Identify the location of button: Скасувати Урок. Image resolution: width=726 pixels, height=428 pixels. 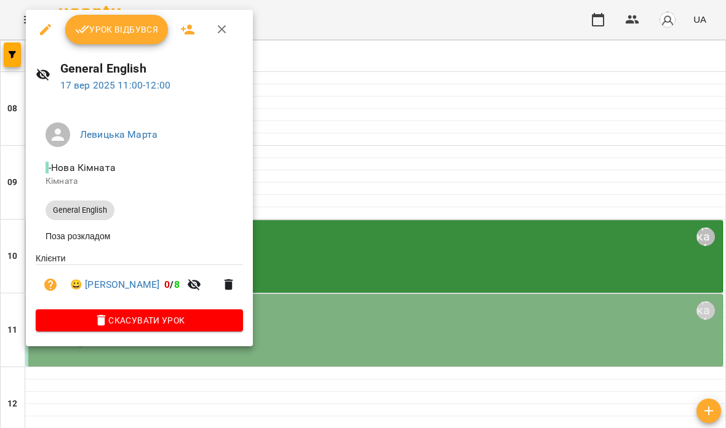
(139, 320).